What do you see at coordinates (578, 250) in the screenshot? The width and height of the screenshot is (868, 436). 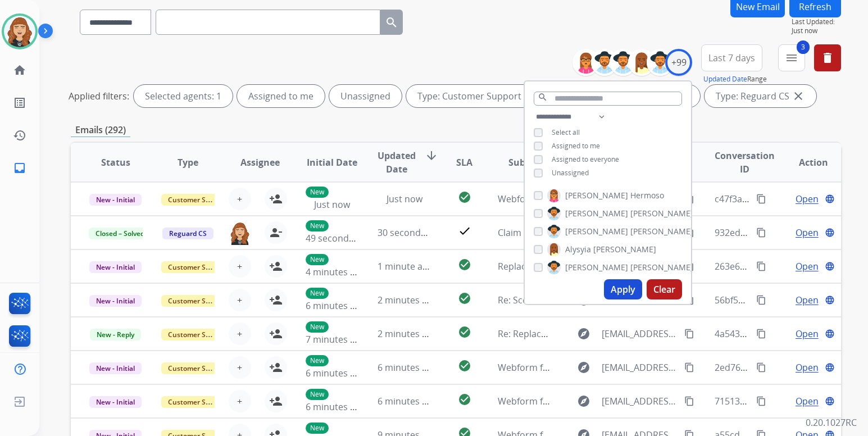 I see `span: Alysyia` at bounding box center [578, 250].